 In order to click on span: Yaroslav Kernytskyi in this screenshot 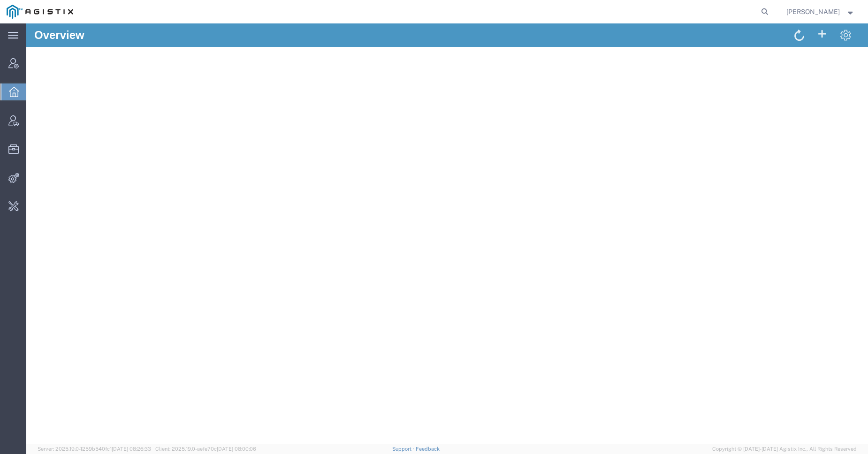, I will do `click(814, 12)`.